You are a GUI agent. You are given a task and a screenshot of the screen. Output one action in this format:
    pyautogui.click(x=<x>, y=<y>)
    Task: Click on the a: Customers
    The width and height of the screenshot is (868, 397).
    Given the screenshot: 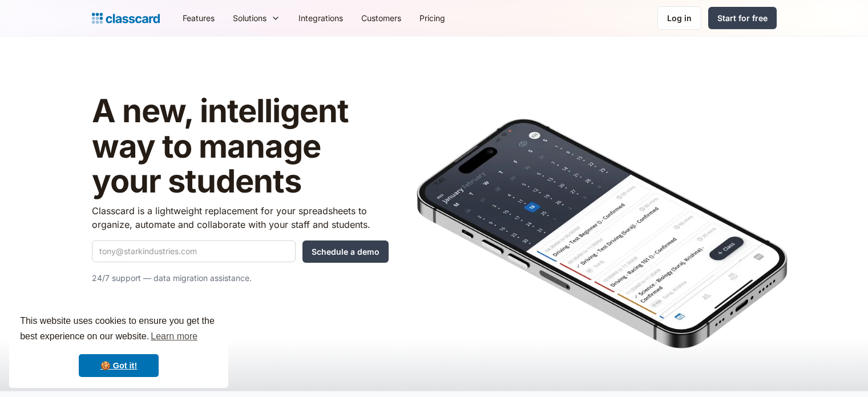 What is the action you would take?
    pyautogui.click(x=381, y=18)
    